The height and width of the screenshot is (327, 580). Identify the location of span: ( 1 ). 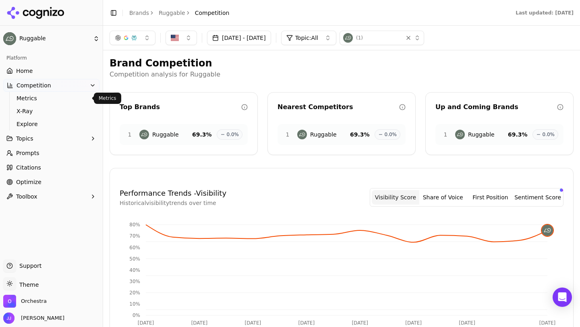
(360, 38).